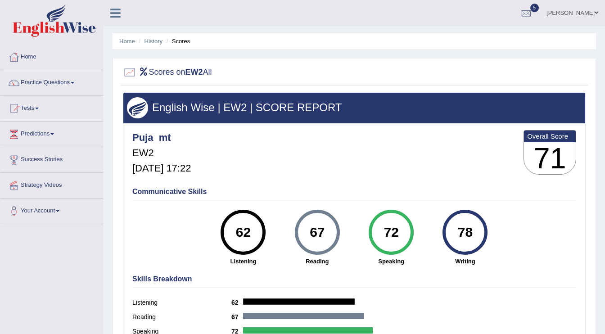 Image resolution: width=605 pixels, height=334 pixels. I want to click on div: 67, so click(317, 232).